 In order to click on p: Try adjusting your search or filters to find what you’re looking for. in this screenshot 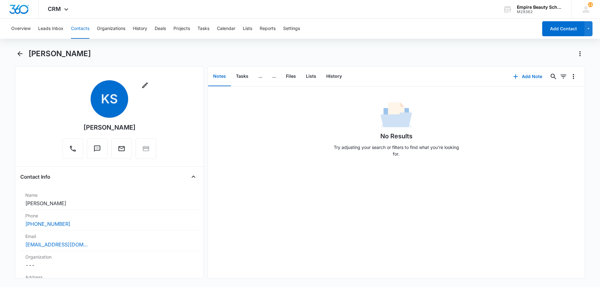, I will do `click(397, 151)`.